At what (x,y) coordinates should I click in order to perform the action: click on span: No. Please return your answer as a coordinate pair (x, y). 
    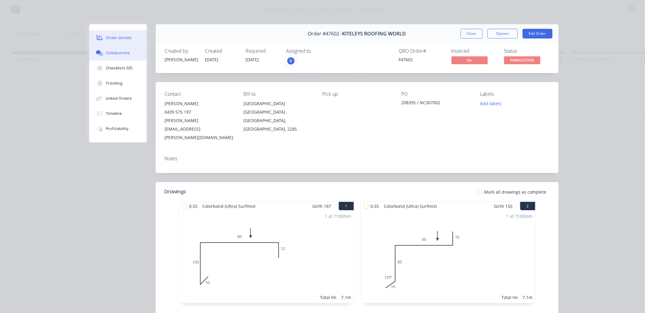
    Looking at the image, I should click on (470, 60).